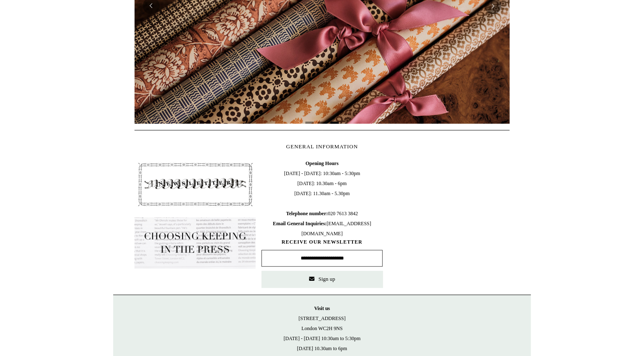 The image size is (644, 356). What do you see at coordinates (195, 184) in the screenshot?
I see `img: pf-4db91bb9--1305-Newsletter-Button_1200x.jpg` at bounding box center [195, 184].